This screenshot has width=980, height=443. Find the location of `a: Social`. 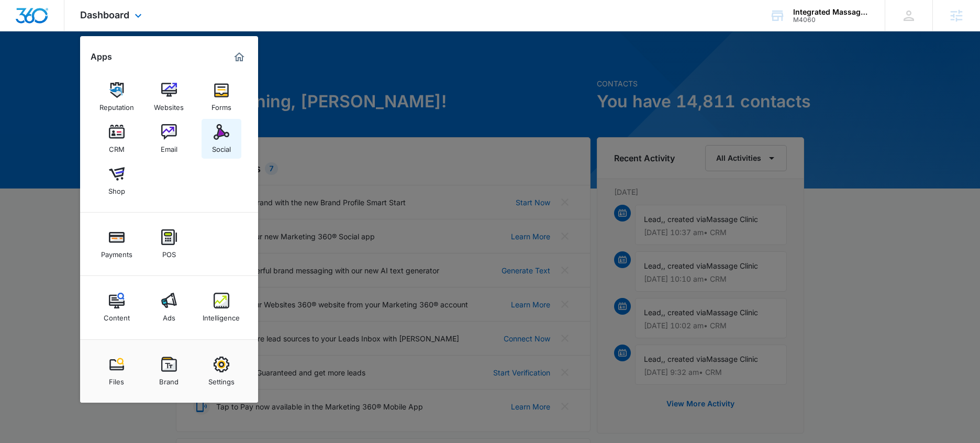

a: Social is located at coordinates (221, 139).